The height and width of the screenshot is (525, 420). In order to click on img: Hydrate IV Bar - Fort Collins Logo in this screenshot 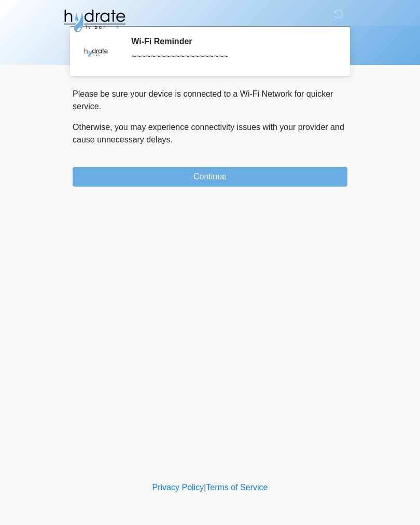, I will do `click(94, 21)`.